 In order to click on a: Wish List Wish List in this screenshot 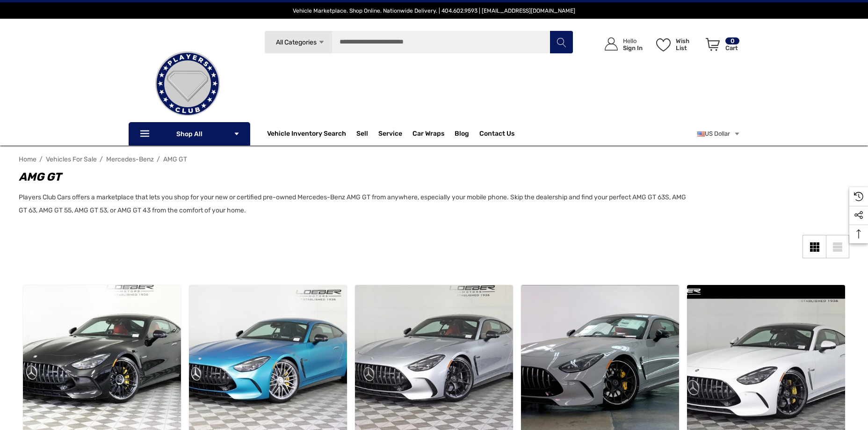, I will do `click(677, 44)`.